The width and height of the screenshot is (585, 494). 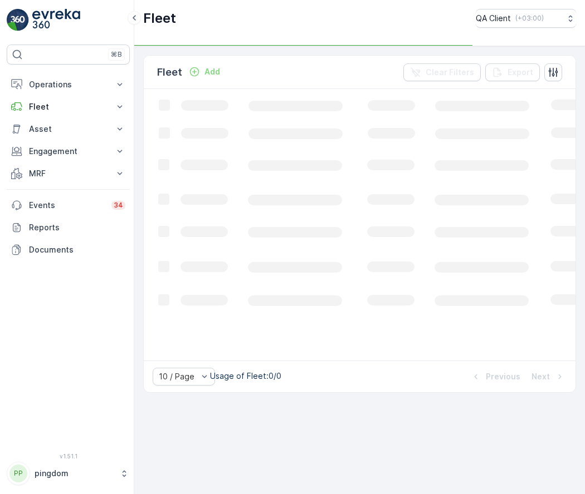 What do you see at coordinates (68, 129) in the screenshot?
I see `button: Asset` at bounding box center [68, 129].